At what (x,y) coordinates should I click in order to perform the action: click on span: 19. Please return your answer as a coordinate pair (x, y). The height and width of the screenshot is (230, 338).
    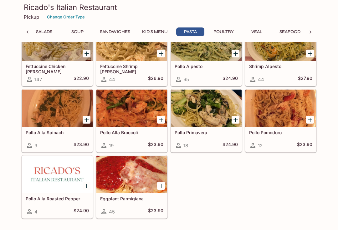
    Looking at the image, I should click on (111, 146).